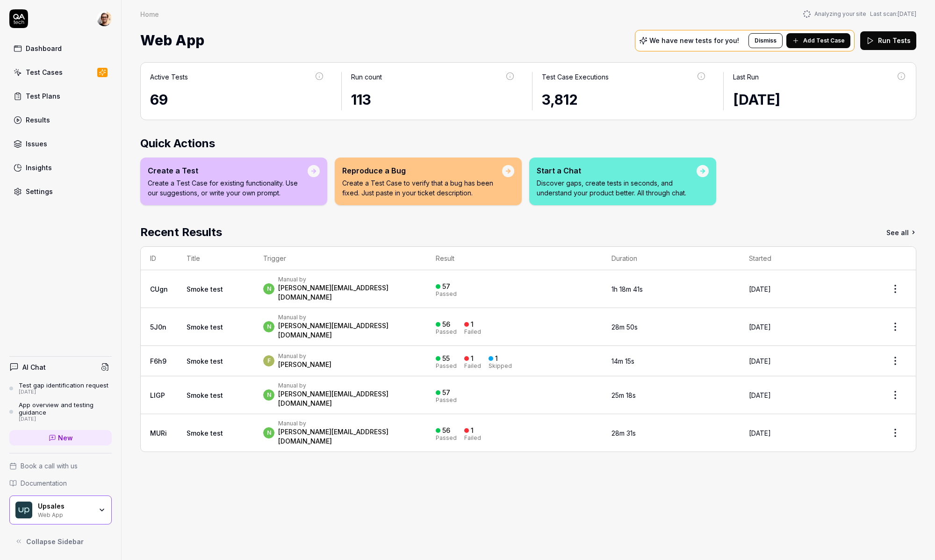 Image resolution: width=935 pixels, height=560 pixels. I want to click on img: Upsales Logo, so click(24, 509).